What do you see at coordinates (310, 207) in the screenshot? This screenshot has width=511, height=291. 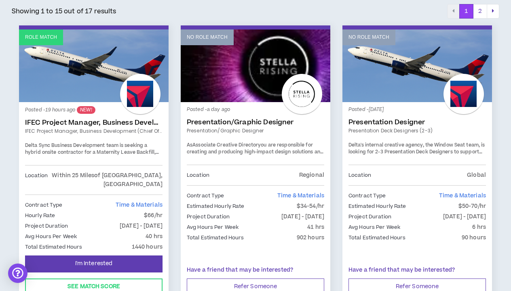 I see `p: $34-54/hr` at bounding box center [310, 207].